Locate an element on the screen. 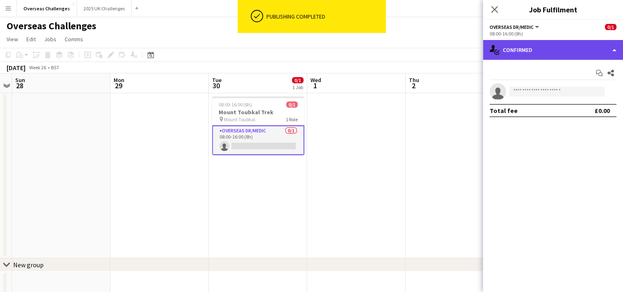 The image size is (623, 292). div: 08:00-16:00 (8h)0/1Mount Toubkal Trek Mount Toubkal1 RoleOverseas Dr/Medic0/108:00-16:00 (8h) is located at coordinates (258, 126).